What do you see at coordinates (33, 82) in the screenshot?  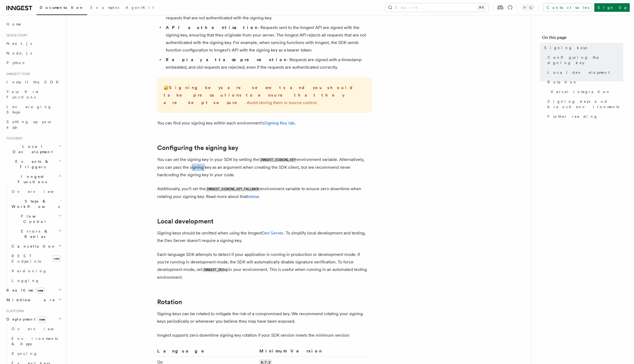 I see `a: Install the SDK` at bounding box center [33, 82].